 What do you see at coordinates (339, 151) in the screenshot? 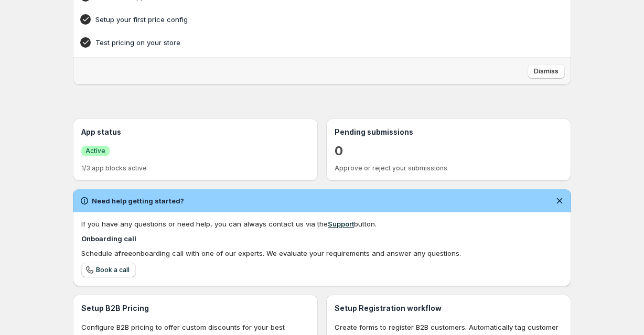
I see `p: 0` at bounding box center [339, 151].